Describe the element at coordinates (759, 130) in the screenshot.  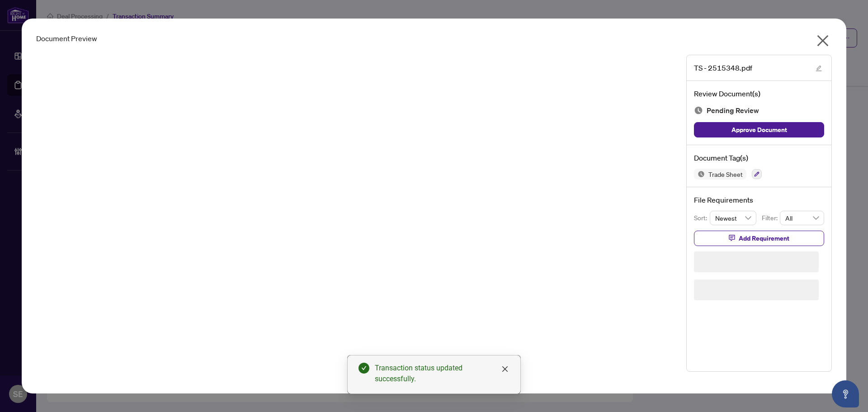
I see `span: Approve Document` at that location.